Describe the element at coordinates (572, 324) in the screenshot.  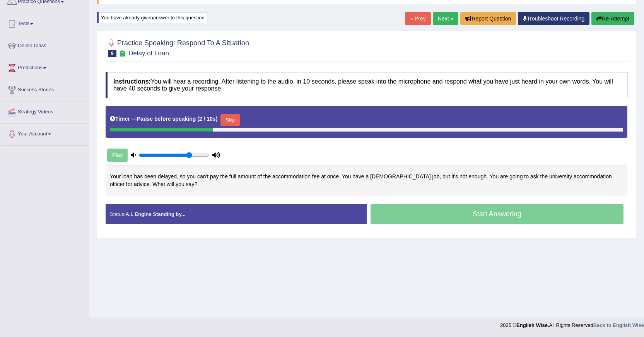
I see `div: 2025 © All Rights Reserved` at that location.